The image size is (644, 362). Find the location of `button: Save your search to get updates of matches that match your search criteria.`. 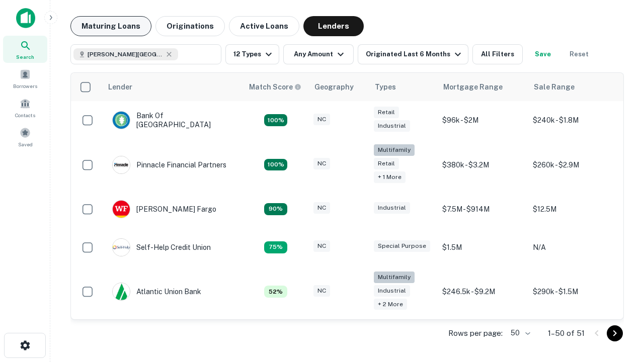

button: Save your search to get updates of matches that match your search criteria. is located at coordinates (543, 54).